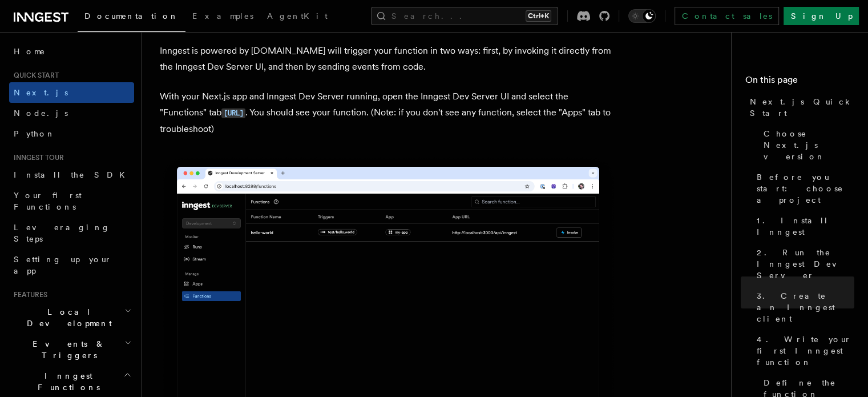  I want to click on a: 2. Run the Inngest Dev Server, so click(803, 263).